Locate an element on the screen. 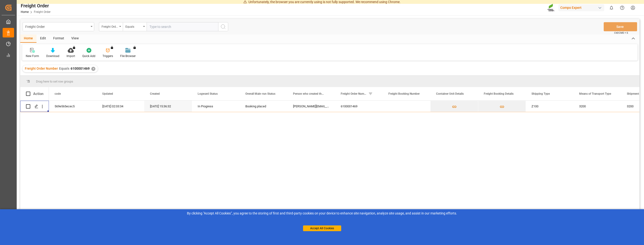 The width and height of the screenshot is (644, 245). div: Booking placed is located at coordinates (263, 107).